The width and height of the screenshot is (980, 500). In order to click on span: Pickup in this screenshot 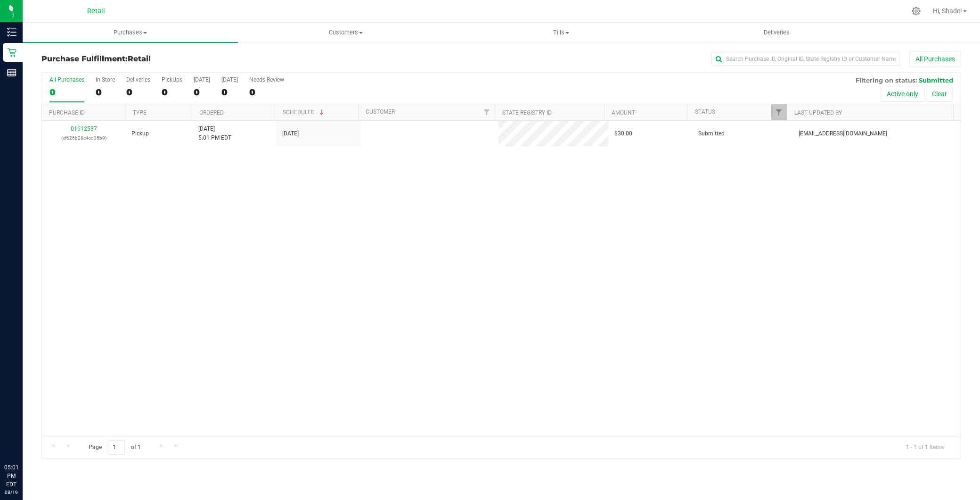, I will do `click(140, 133)`.